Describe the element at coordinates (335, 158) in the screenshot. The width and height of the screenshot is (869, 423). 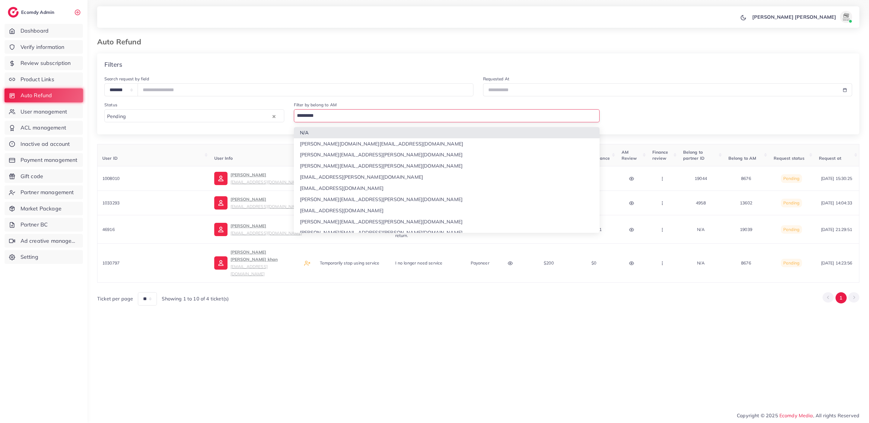
I see `span: Refund reason` at that location.